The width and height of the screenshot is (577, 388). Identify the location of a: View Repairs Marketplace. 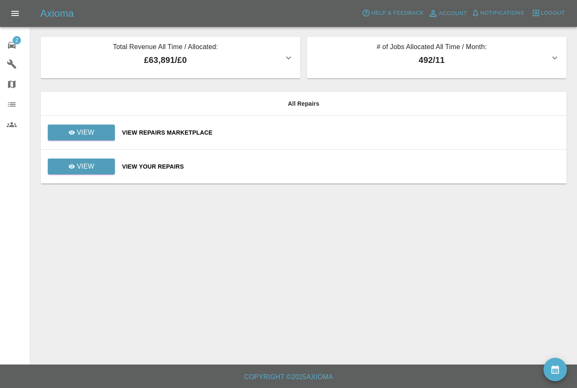
(341, 133).